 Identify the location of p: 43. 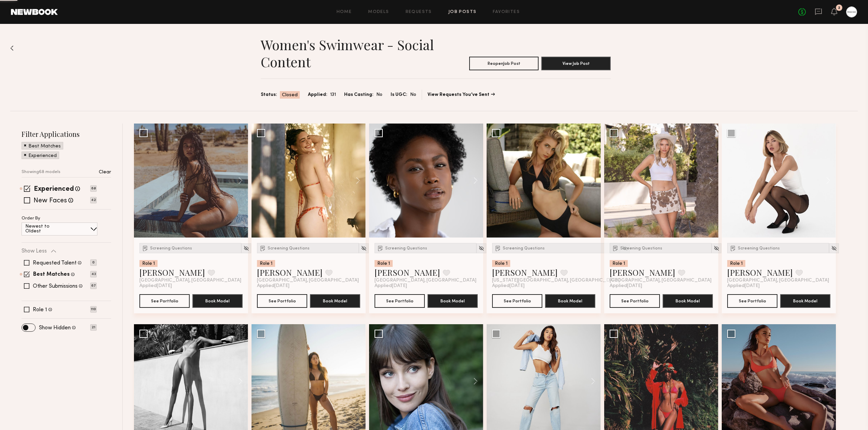
(93, 274).